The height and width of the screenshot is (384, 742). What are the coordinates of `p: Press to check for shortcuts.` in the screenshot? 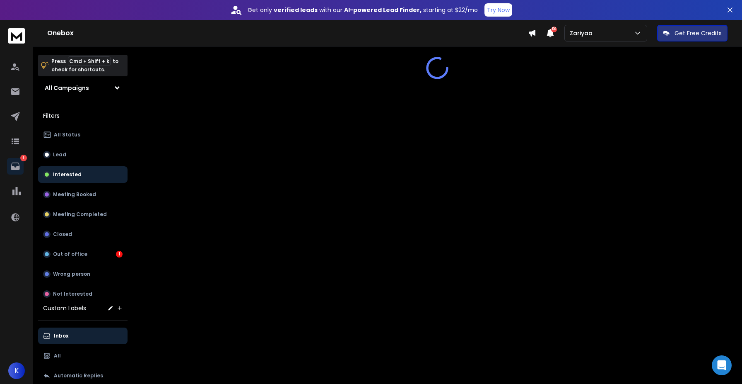 It's located at (85, 65).